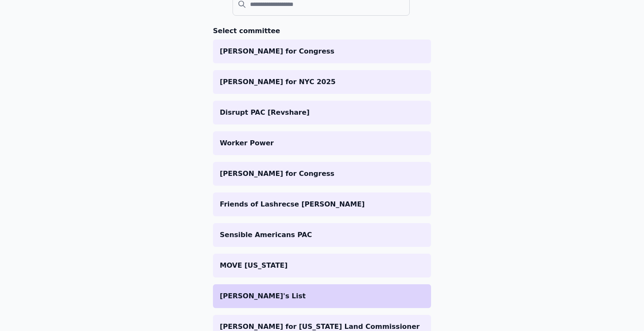 Image resolution: width=644 pixels, height=331 pixels. I want to click on p: Disrupt PAC [Revshare], so click(322, 113).